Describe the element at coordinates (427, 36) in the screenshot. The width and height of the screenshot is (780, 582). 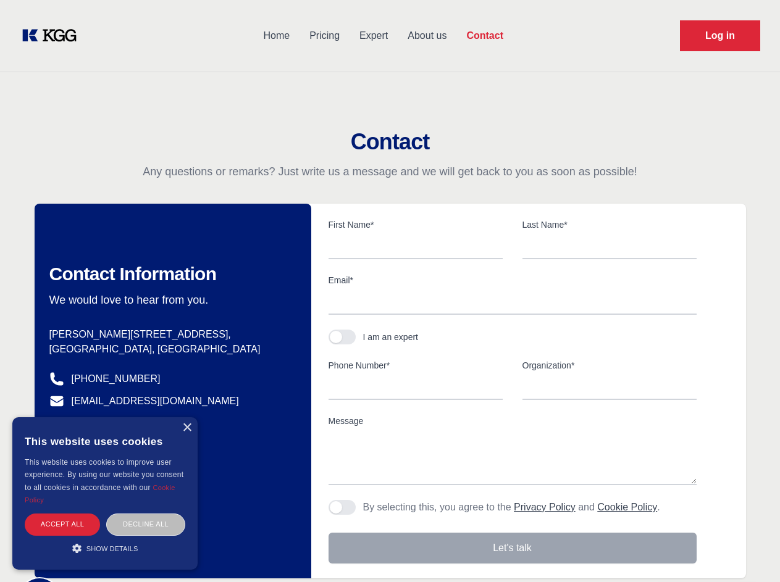
I see `a: About us` at that location.